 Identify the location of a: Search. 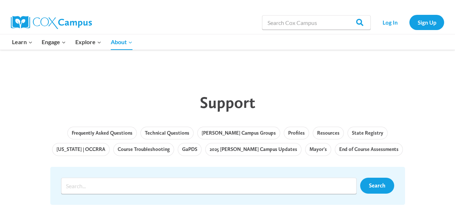
(377, 186).